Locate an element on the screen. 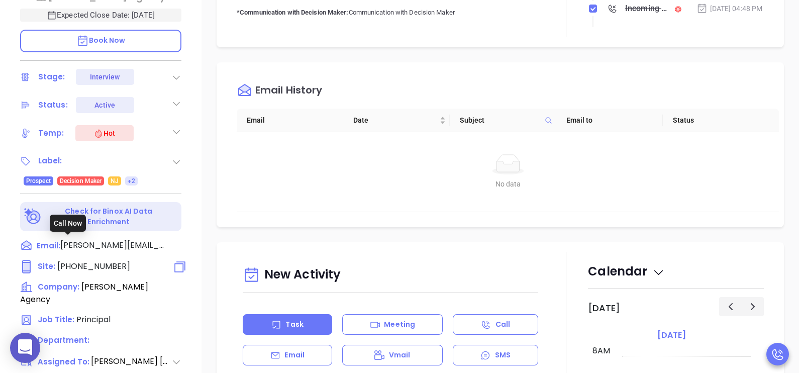  span: Decision Maker is located at coordinates (80, 181).